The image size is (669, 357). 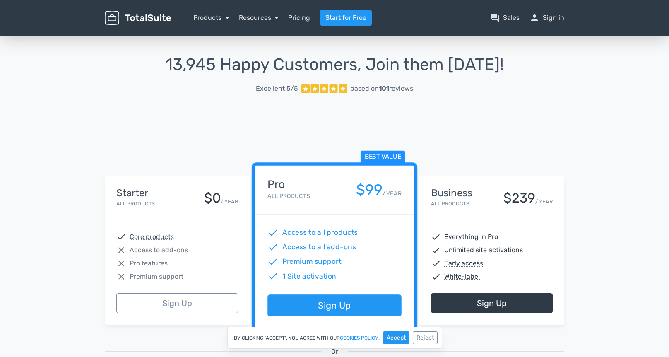 I want to click on span: Everything in Pro, so click(x=471, y=237).